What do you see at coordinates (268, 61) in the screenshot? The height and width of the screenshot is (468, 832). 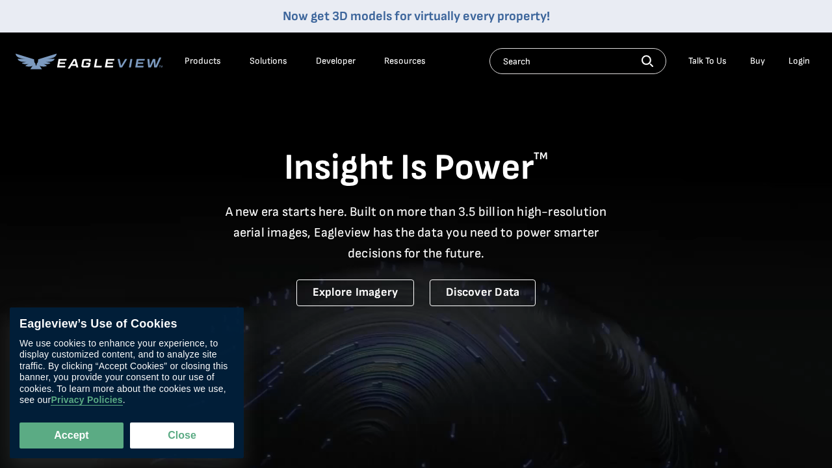 I see `div: Solutions` at bounding box center [268, 61].